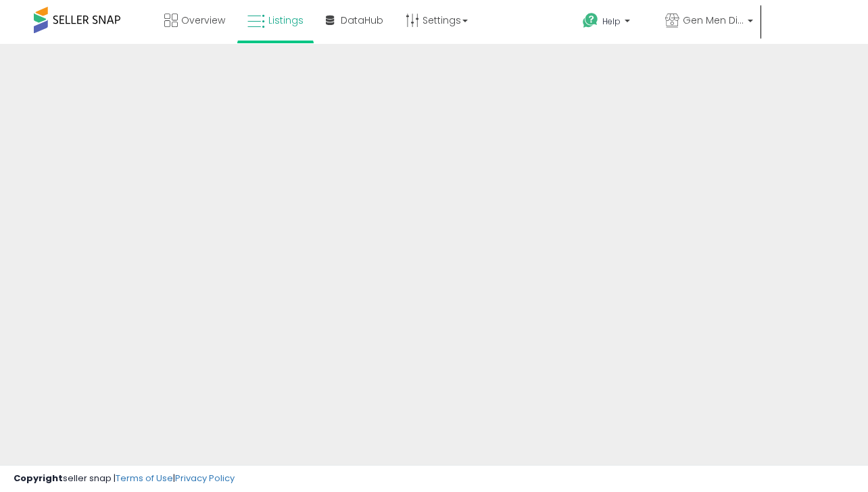 This screenshot has height=492, width=868. What do you see at coordinates (611, 21) in the screenshot?
I see `span: Help` at bounding box center [611, 21].